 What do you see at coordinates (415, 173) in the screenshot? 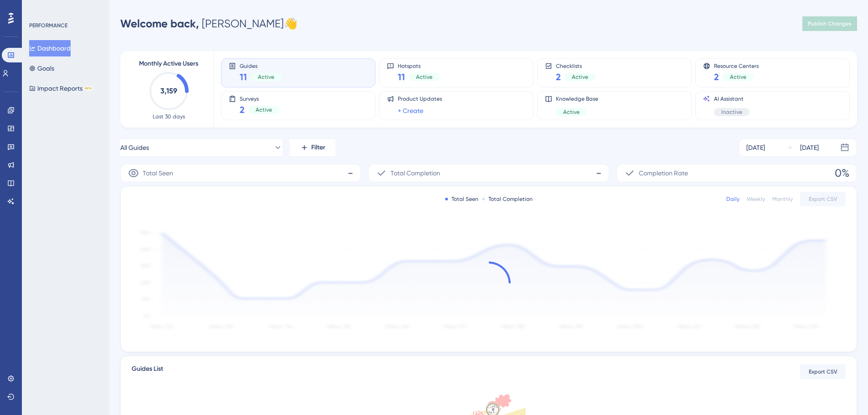
I see `span: Total Completion` at bounding box center [415, 173].